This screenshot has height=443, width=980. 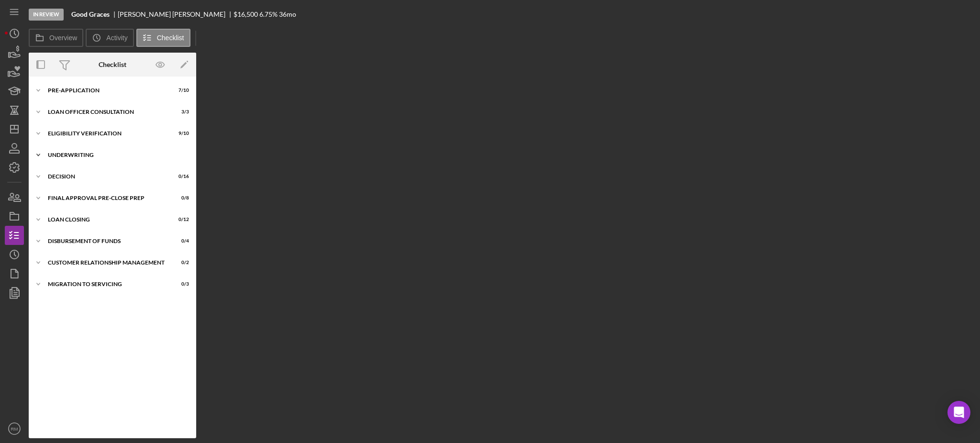 What do you see at coordinates (246, 14) in the screenshot?
I see `span: $16,500` at bounding box center [246, 14].